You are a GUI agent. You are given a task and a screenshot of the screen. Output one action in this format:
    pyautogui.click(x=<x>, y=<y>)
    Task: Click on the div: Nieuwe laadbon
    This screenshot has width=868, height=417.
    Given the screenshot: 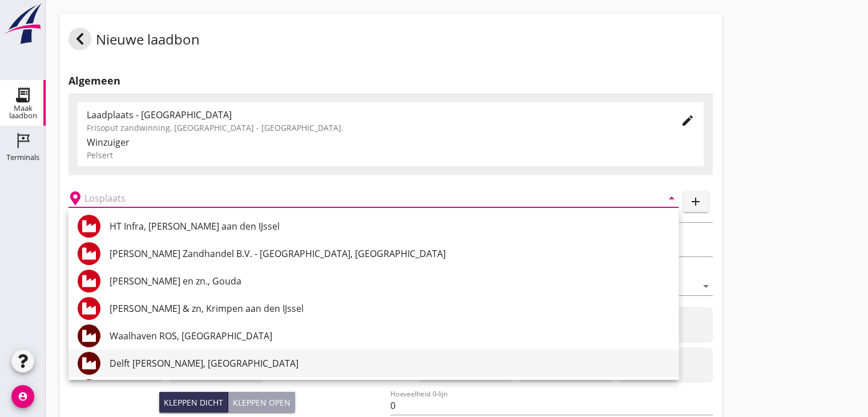 What is the action you would take?
    pyautogui.click(x=134, y=41)
    